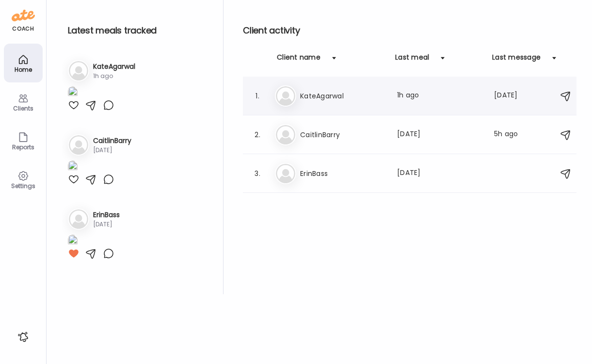  Describe the element at coordinates (258, 96) in the screenshot. I see `div: 1.` at that location.